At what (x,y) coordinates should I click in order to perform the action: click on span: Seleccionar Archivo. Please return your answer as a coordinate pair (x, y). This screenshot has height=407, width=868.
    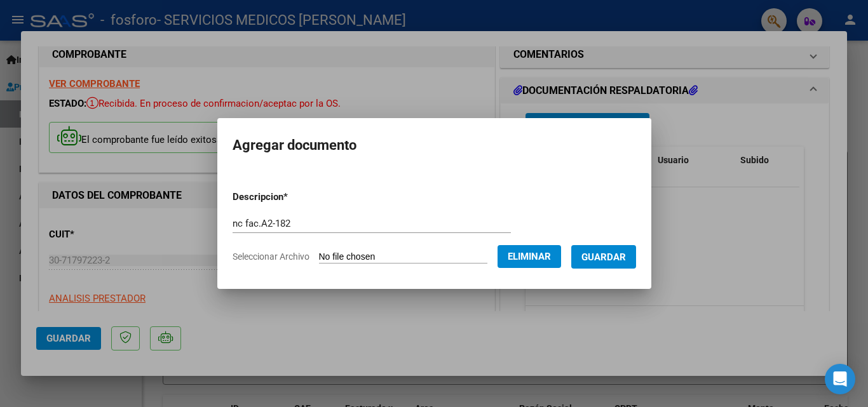
    Looking at the image, I should click on (270, 257).